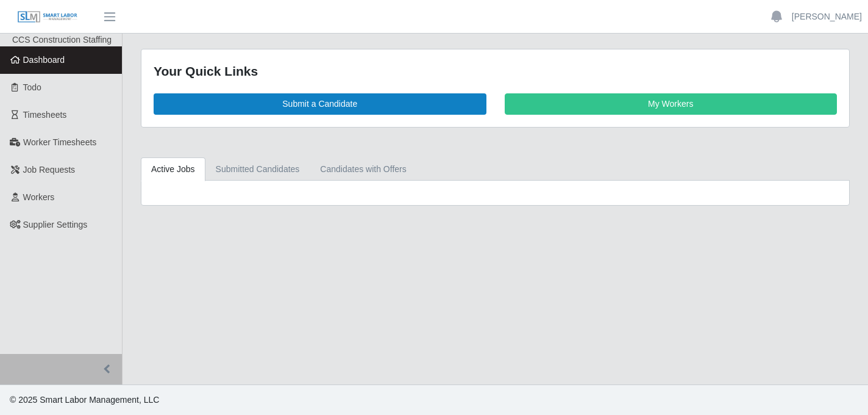 Image resolution: width=868 pixels, height=415 pixels. I want to click on a: Candidates with Offers, so click(363, 169).